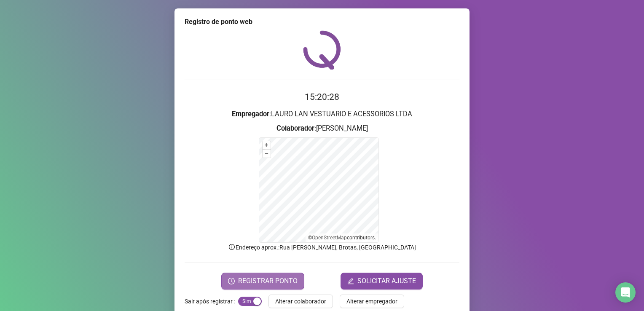 The image size is (644, 311). I want to click on a: OpenStreetMap, so click(329, 238).